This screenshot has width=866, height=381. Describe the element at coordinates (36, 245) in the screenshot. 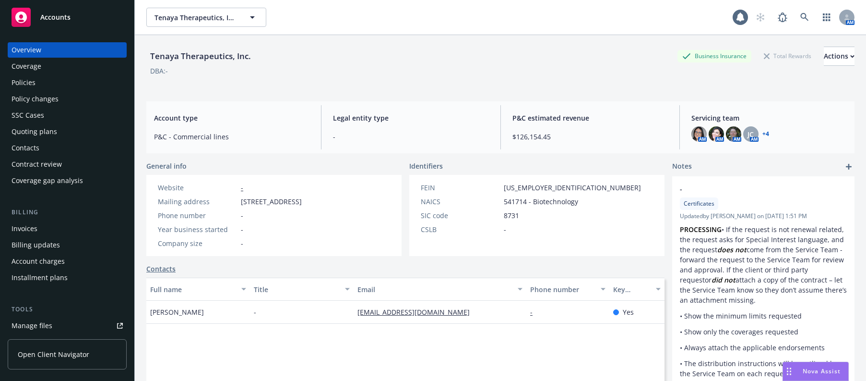

I see `div: Billing updates` at that location.